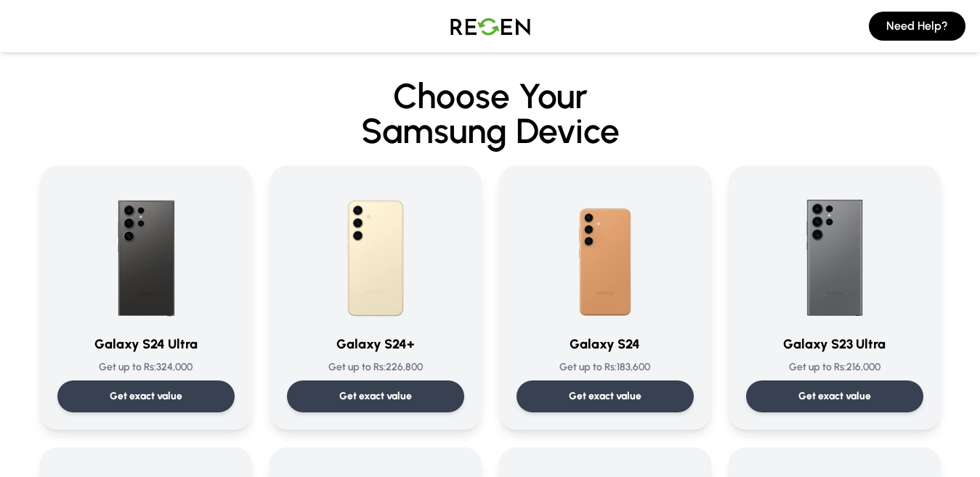 The width and height of the screenshot is (980, 477). I want to click on p: Get up to Rs: 324,000, so click(146, 368).